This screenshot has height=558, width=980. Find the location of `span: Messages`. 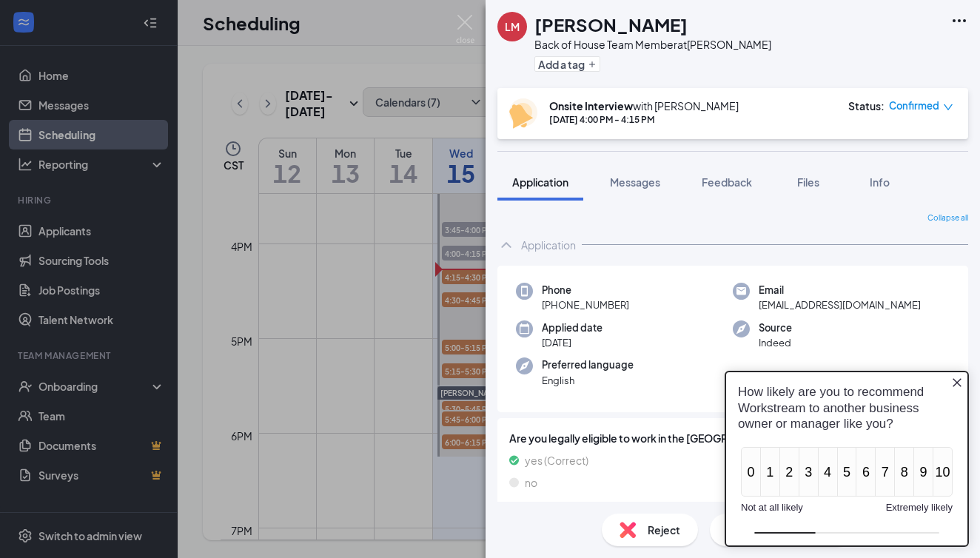

span: Messages is located at coordinates (635, 182).